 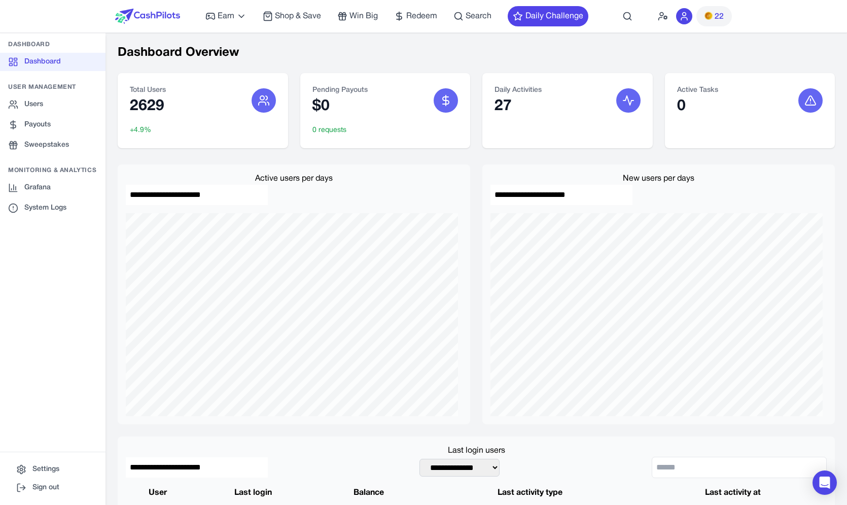 I want to click on p: 2629, so click(x=148, y=107).